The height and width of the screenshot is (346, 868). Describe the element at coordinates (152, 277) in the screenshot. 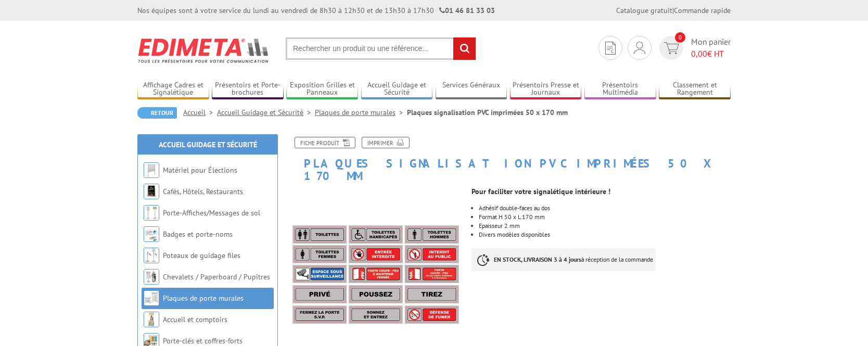

I see `img: Chevalets / Paperboard / Pupitres` at that location.